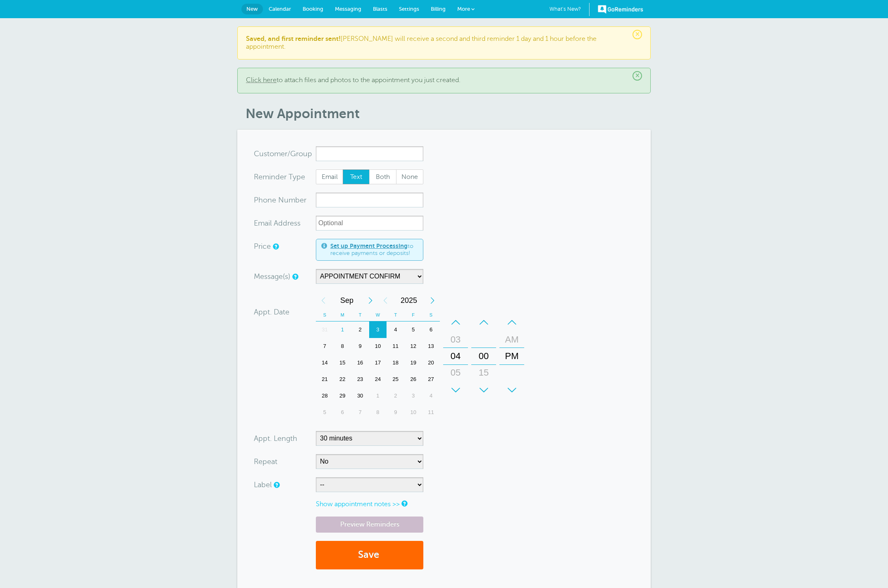 This screenshot has height=588, width=888. Describe the element at coordinates (261, 223) in the screenshot. I see `span: Ema` at that location.